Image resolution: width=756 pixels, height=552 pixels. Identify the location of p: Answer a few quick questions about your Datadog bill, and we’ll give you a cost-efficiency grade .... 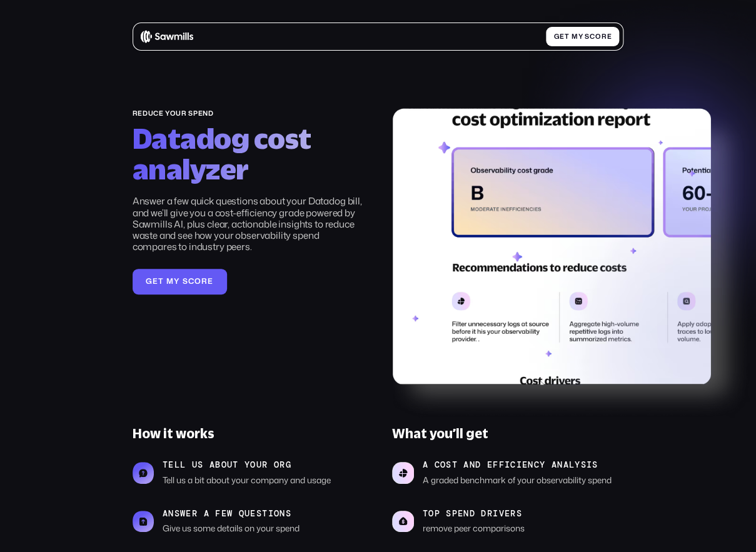
(248, 224).